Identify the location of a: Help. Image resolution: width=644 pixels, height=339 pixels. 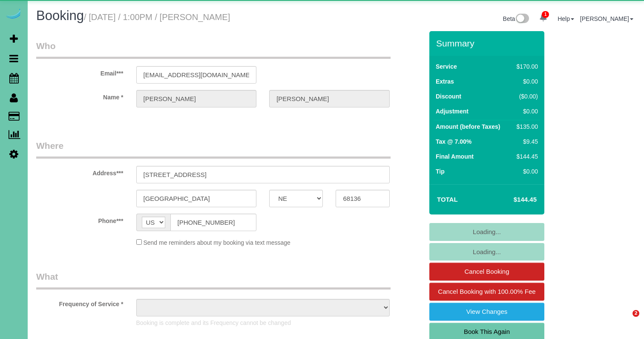
(565, 19).